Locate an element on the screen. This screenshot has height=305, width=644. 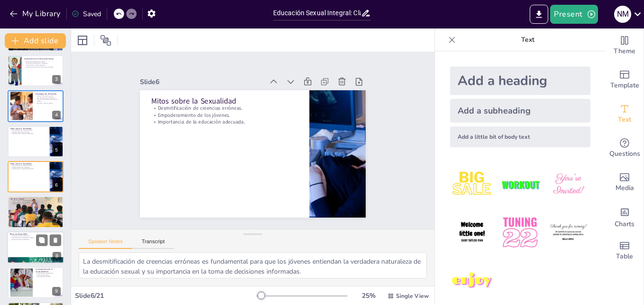
p: Importancia de la toma de decisiones informadas. is located at coordinates (42, 67).